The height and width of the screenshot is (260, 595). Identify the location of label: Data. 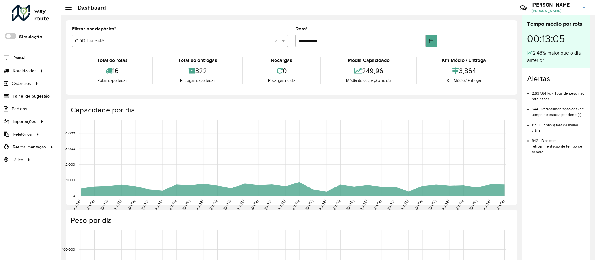
(301, 29).